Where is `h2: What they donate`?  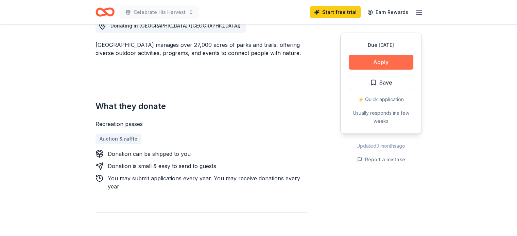
h2: What they donate is located at coordinates (202, 106).